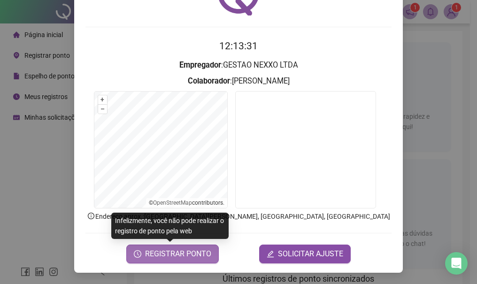 This screenshot has height=284, width=477. What do you see at coordinates (91, 216) in the screenshot?
I see `span: info-circle` at bounding box center [91, 216].